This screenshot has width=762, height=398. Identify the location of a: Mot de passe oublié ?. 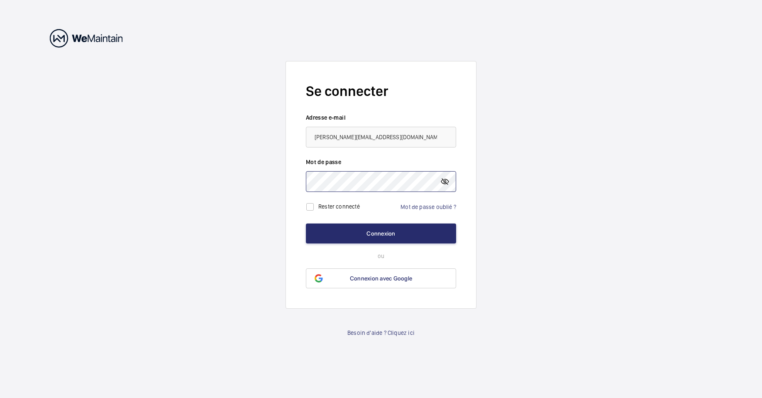
(428, 207).